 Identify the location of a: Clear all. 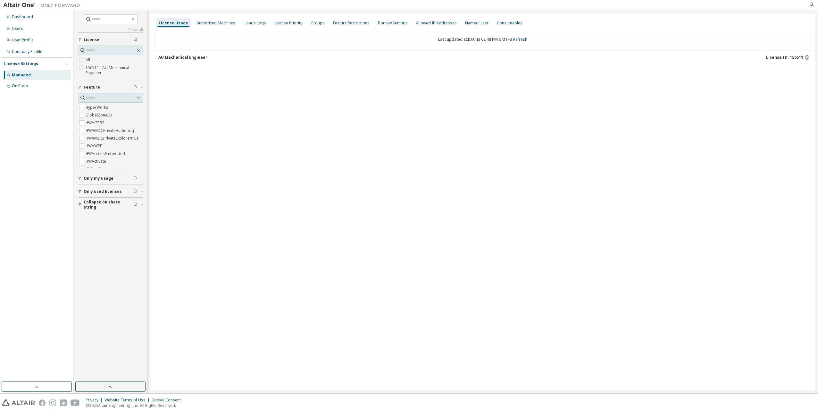
(110, 30).